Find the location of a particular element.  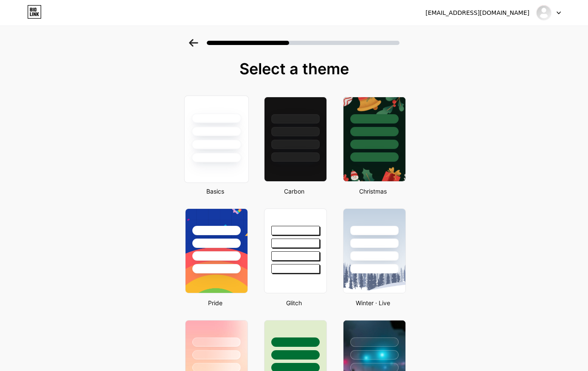

div: Carbon is located at coordinates (294, 191).